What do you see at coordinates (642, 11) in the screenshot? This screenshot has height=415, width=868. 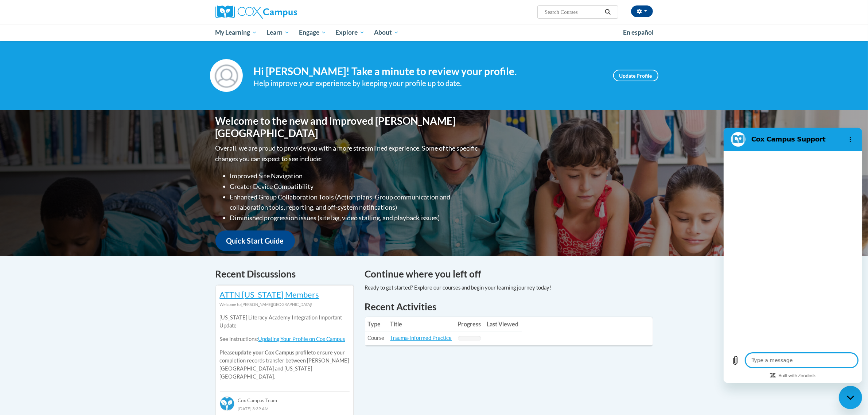 I see `button: Account Settings` at bounding box center [642, 11].